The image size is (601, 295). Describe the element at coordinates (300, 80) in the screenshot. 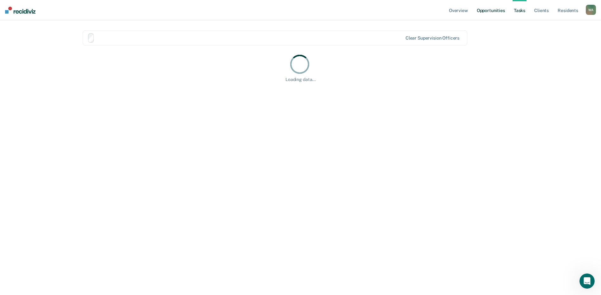

I see `div: Loading data...` at that location.